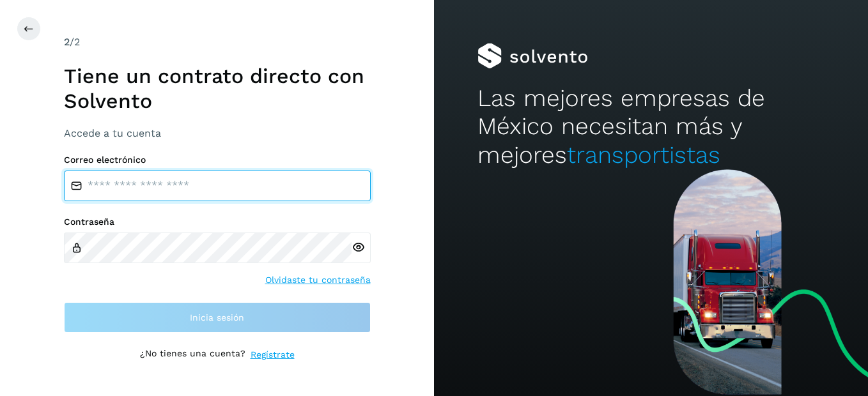 This screenshot has width=868, height=396. Describe the element at coordinates (643, 155) in the screenshot. I see `span: transportistas` at that location.